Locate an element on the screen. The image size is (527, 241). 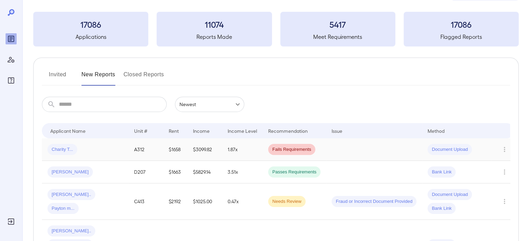
div: Log Out is located at coordinates (11, 222).